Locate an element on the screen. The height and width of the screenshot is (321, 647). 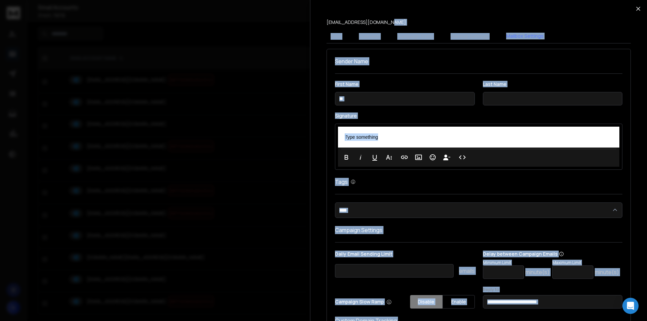
button: More Text is located at coordinates (389, 157).